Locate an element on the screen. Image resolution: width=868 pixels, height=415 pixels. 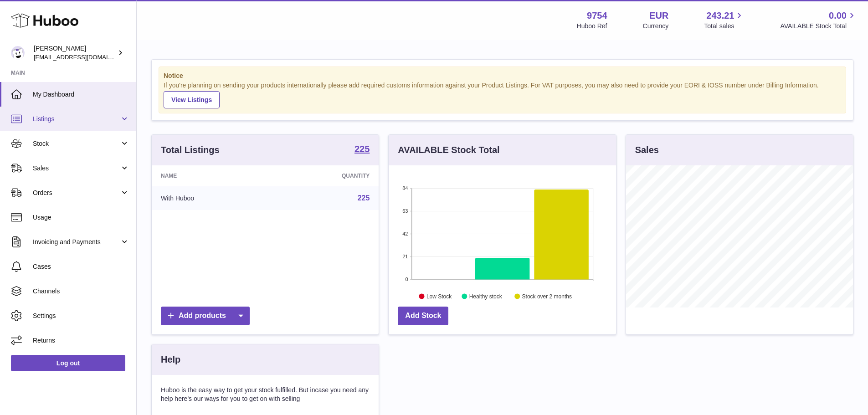
text: Healthy stock is located at coordinates (486, 296).